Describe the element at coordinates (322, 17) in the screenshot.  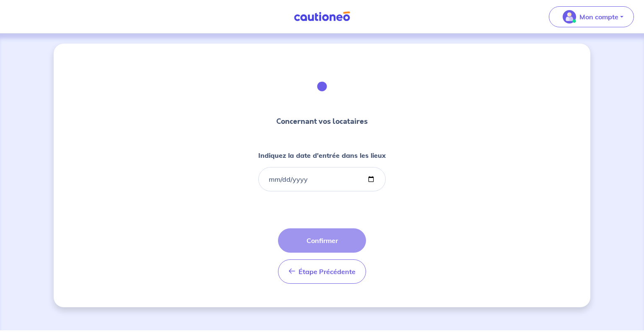
I see `img: Cautioneo` at that location.